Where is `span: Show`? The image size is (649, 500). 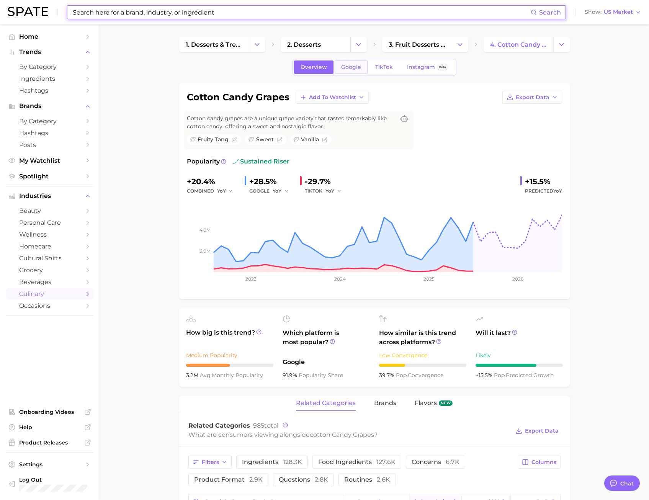 span: Show is located at coordinates (593, 12).